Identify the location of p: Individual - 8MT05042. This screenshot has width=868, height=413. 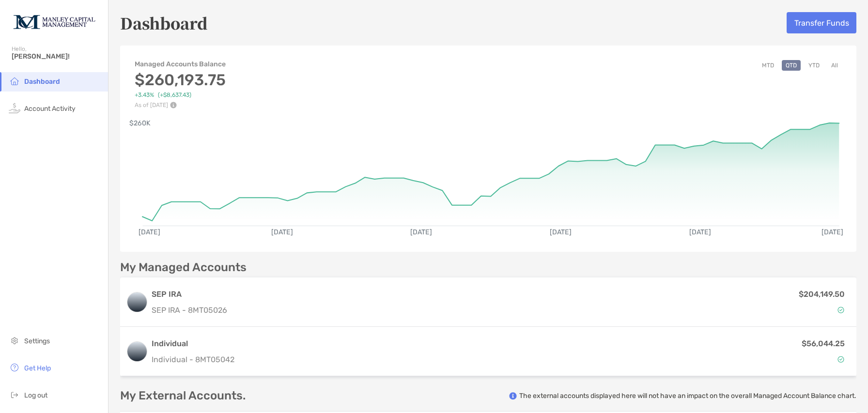
(193, 359).